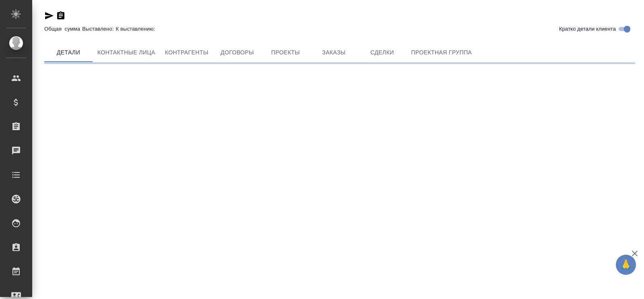 The height and width of the screenshot is (299, 644). I want to click on span: Детали, so click(69, 53).